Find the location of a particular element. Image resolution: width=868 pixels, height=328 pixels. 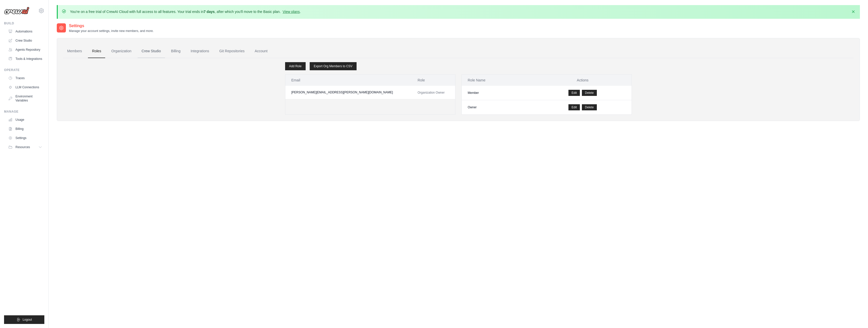

button: Resources is located at coordinates (25, 147).